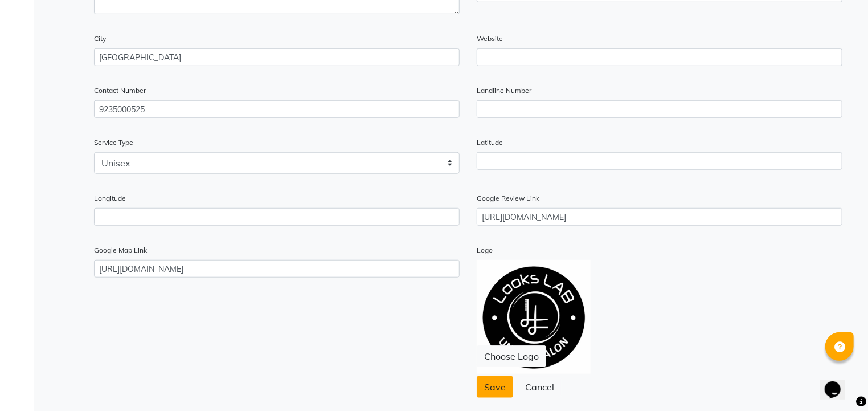 This screenshot has height=411, width=868. What do you see at coordinates (495, 387) in the screenshot?
I see `span: Save` at bounding box center [495, 387].